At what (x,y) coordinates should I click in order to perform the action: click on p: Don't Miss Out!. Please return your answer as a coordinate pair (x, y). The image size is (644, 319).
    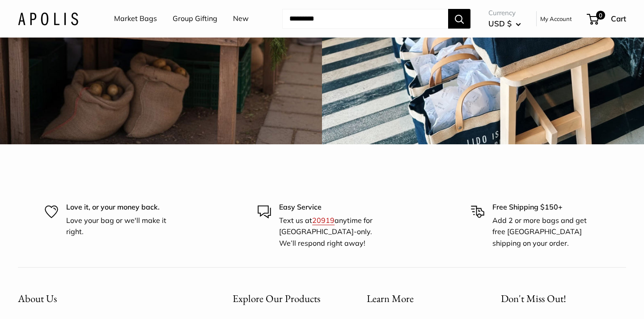
    Looking at the image, I should click on (563, 299).